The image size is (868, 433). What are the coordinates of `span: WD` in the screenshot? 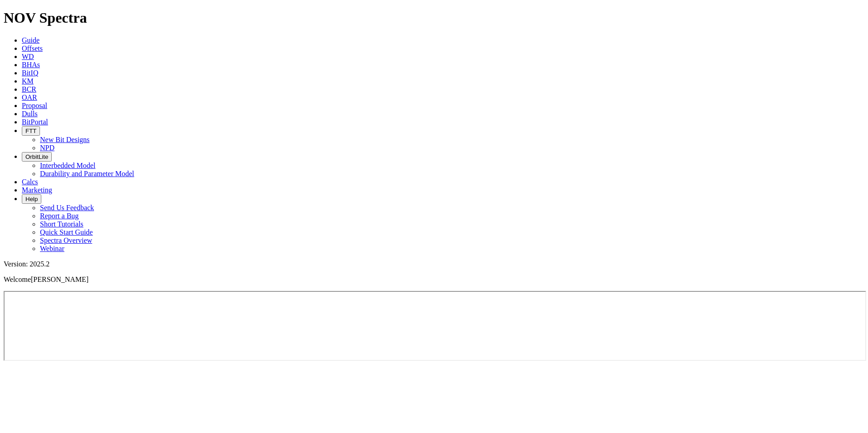 It's located at (28, 56).